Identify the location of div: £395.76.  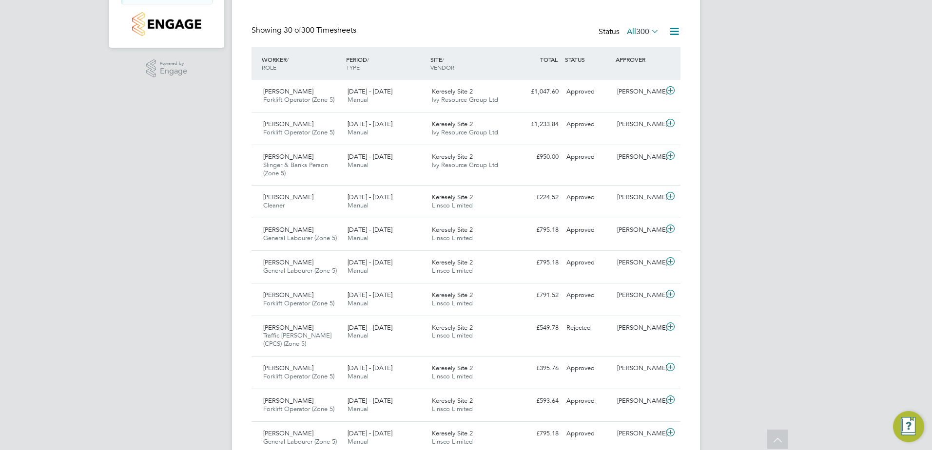
(537, 368).